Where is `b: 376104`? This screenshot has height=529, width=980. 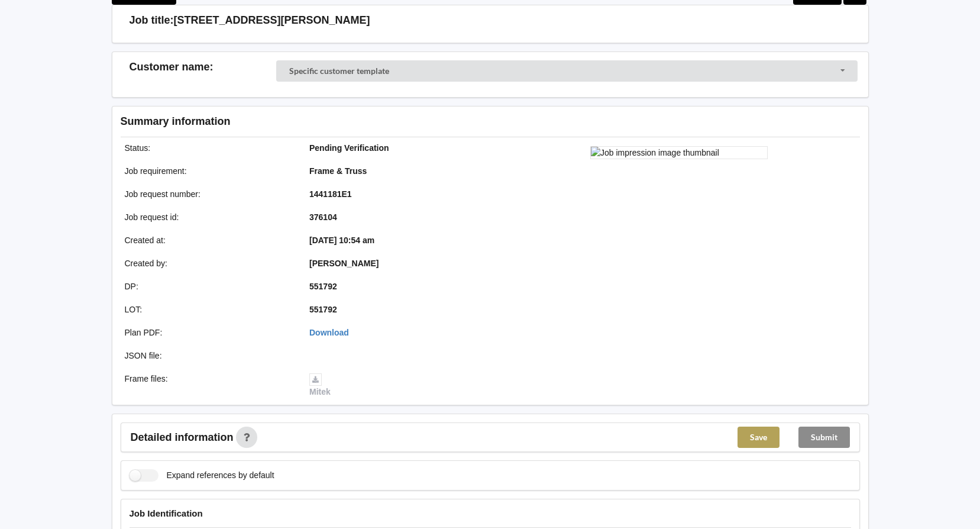 b: 376104 is located at coordinates (323, 217).